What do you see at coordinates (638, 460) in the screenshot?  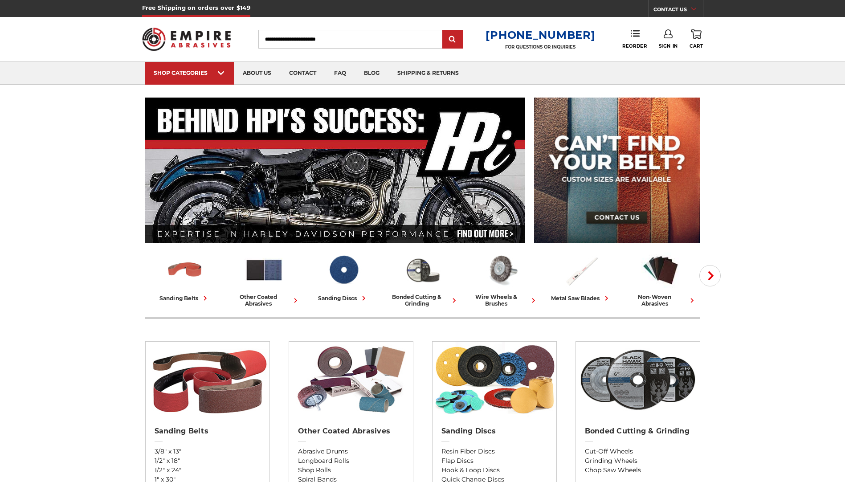 I see `a: Grinding Wheels` at bounding box center [638, 460].